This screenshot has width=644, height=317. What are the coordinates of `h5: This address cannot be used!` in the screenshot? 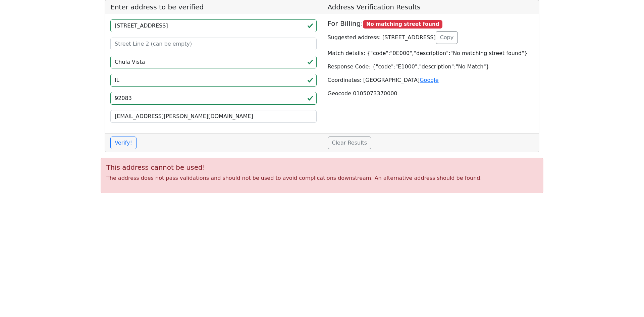 It's located at (322, 167).